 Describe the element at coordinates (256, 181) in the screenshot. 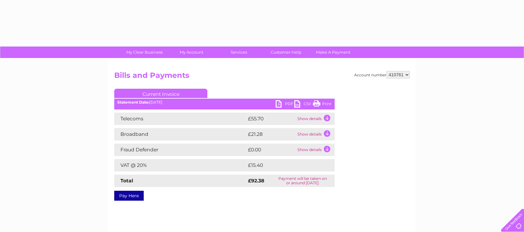

I see `strong: £92.38` at that location.